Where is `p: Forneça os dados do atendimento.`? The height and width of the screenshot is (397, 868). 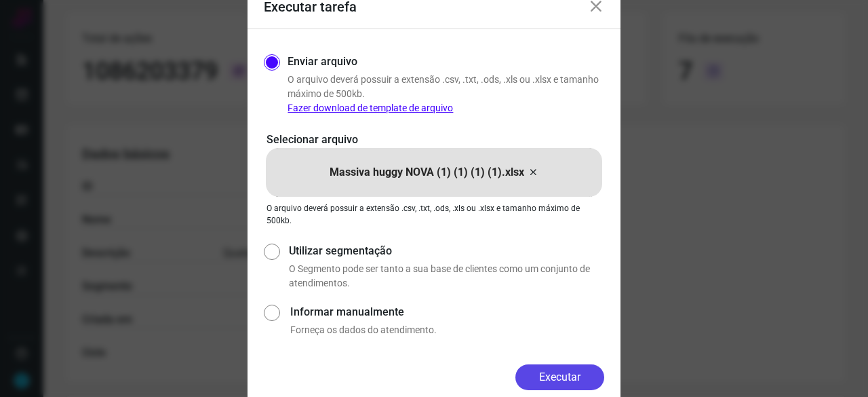
p: Forneça os dados do atendimento. is located at coordinates (447, 330).